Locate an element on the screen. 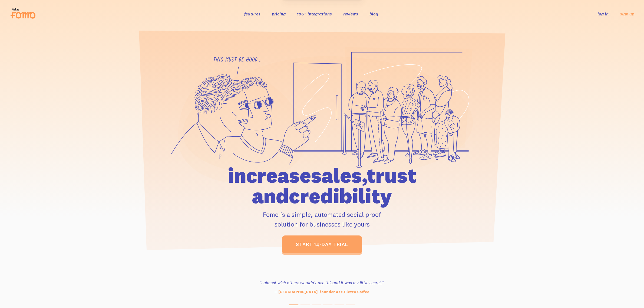  h3: “I almost wish others wouldn't use this and it was my little secret.” is located at coordinates (321, 283).